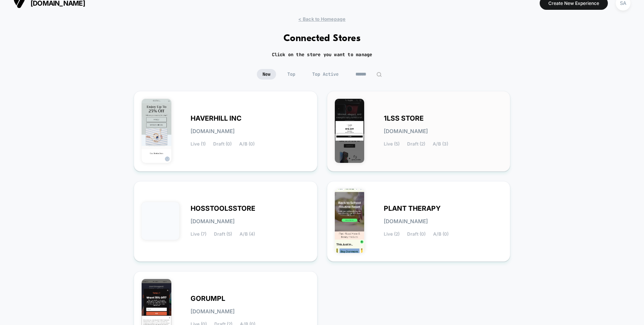 The height and width of the screenshot is (325, 644). I want to click on span: GORUMPL, so click(208, 299).